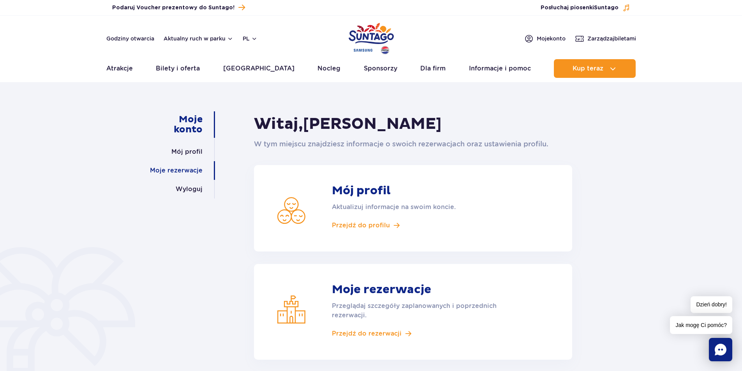 The height and width of the screenshot is (371, 742). Describe the element at coordinates (606, 8) in the screenshot. I see `span: Suntago` at that location.